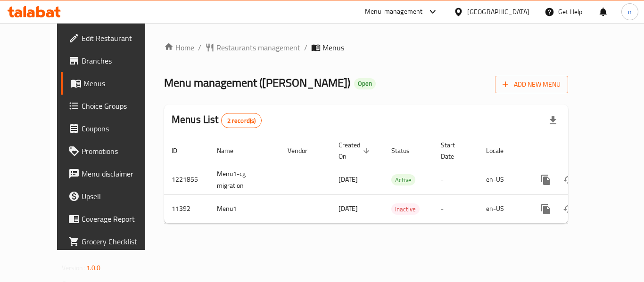 The height and width of the screenshot is (282, 644). What do you see at coordinates (113, 38) in the screenshot?
I see `a: Edit Restaurant` at bounding box center [113, 38].